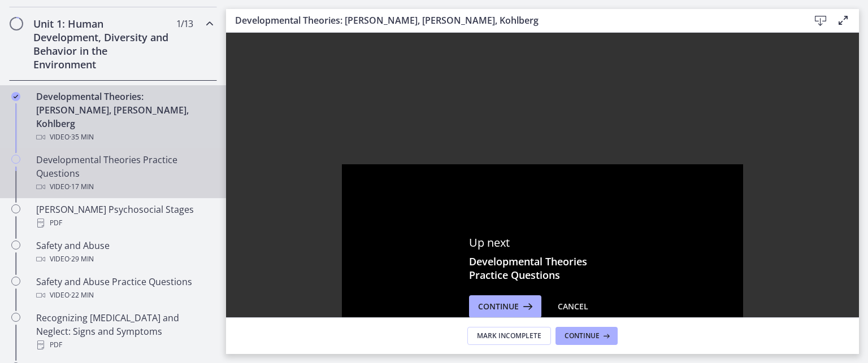  Describe the element at coordinates (81, 187) in the screenshot. I see `span: · 17 min` at that location.